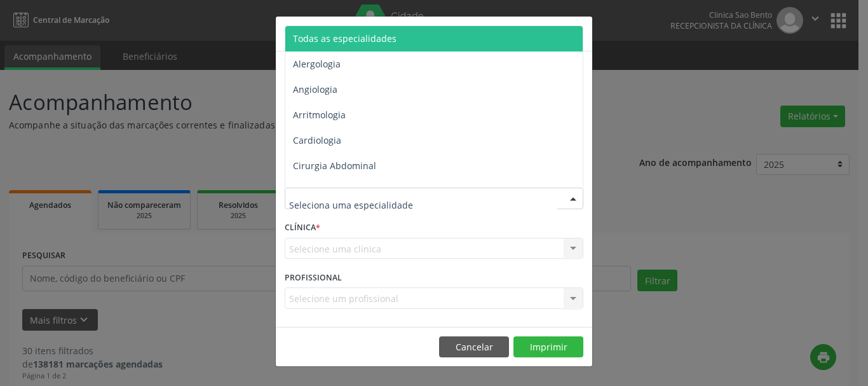 This screenshot has width=868, height=386. What do you see at coordinates (332, 191) in the screenshot?
I see `span: Cirurgia Bariatrica` at bounding box center [332, 191].